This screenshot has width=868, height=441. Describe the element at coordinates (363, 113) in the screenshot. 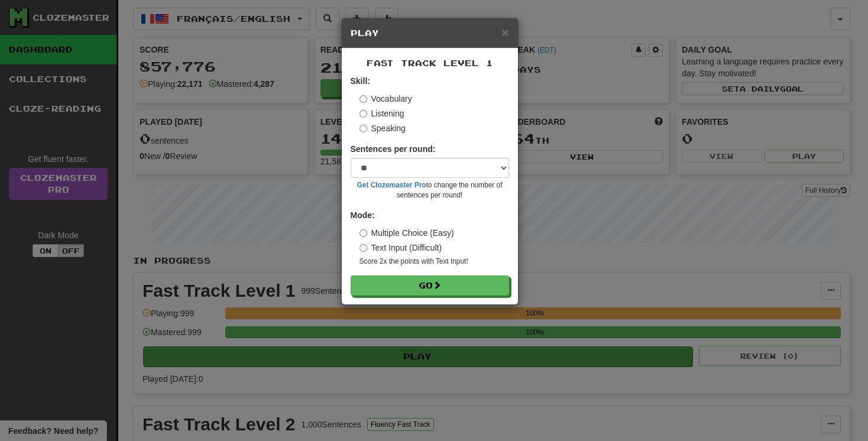

I see `input: Listening` at that location.